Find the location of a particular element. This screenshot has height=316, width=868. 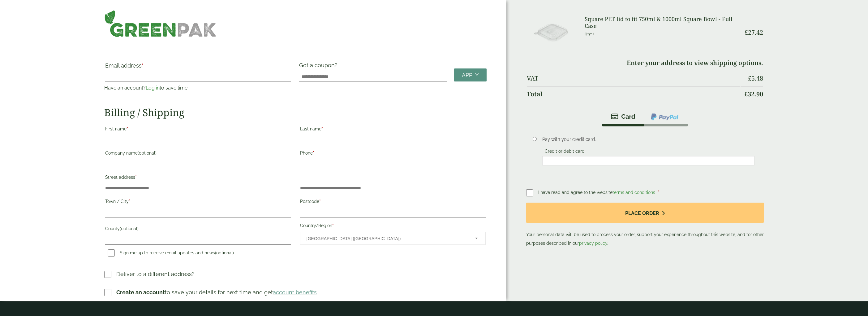

span: United Kingdom (UK) is located at coordinates (387, 238).